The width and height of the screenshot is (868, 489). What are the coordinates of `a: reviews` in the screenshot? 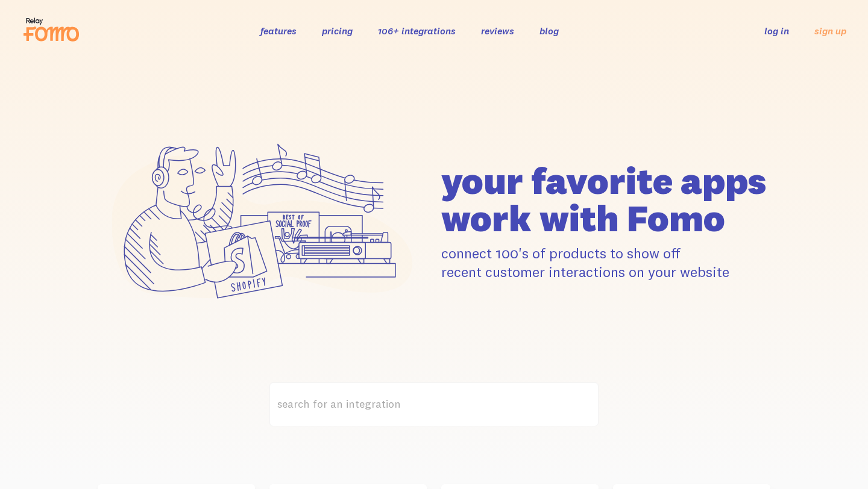 It's located at (497, 31).